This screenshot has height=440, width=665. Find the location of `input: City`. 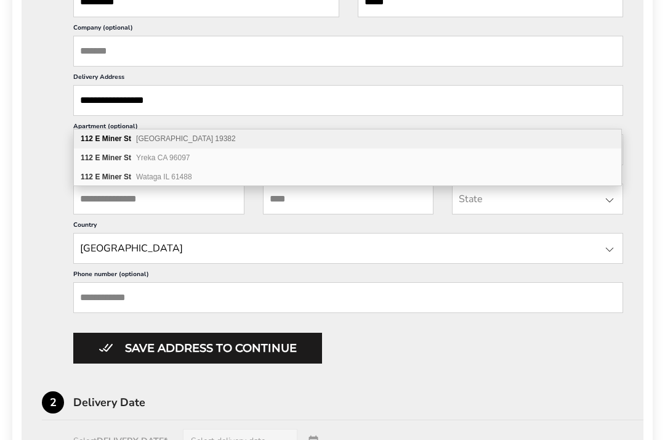

input: City is located at coordinates (349, 199).